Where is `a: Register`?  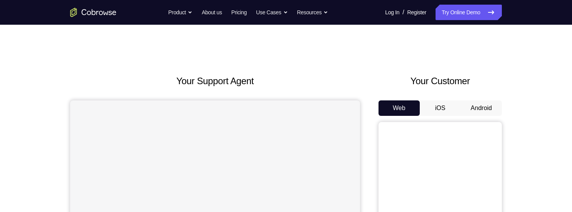
a: Register is located at coordinates (417, 12).